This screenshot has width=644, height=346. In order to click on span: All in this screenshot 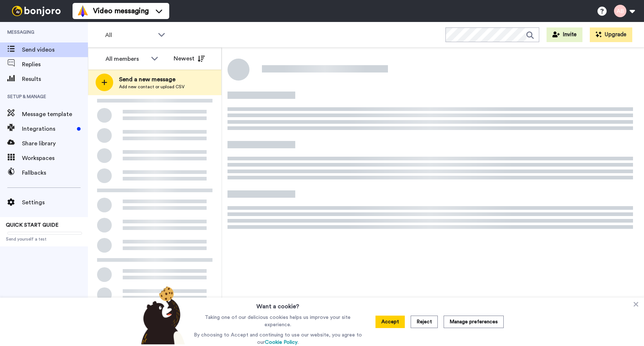, I will do `click(130, 35)`.